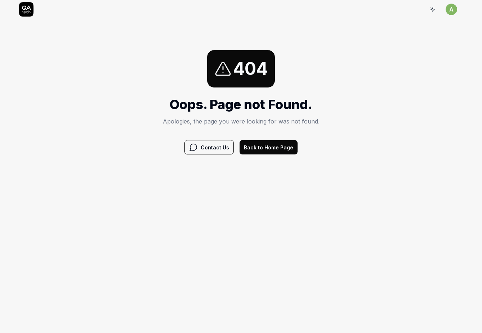 The width and height of the screenshot is (482, 333). Describe the element at coordinates (250, 69) in the screenshot. I see `span: 404` at that location.